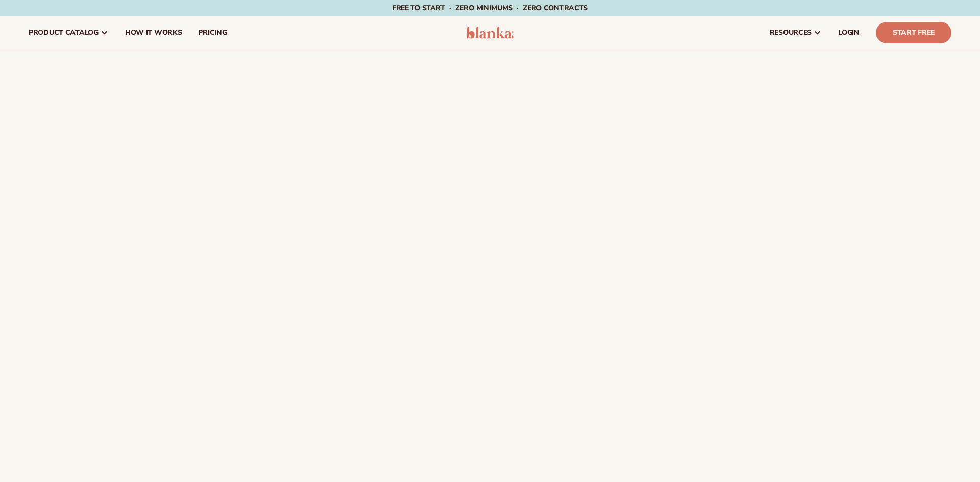 The image size is (980, 482). What do you see at coordinates (795, 33) in the screenshot?
I see `a: resources` at bounding box center [795, 33].